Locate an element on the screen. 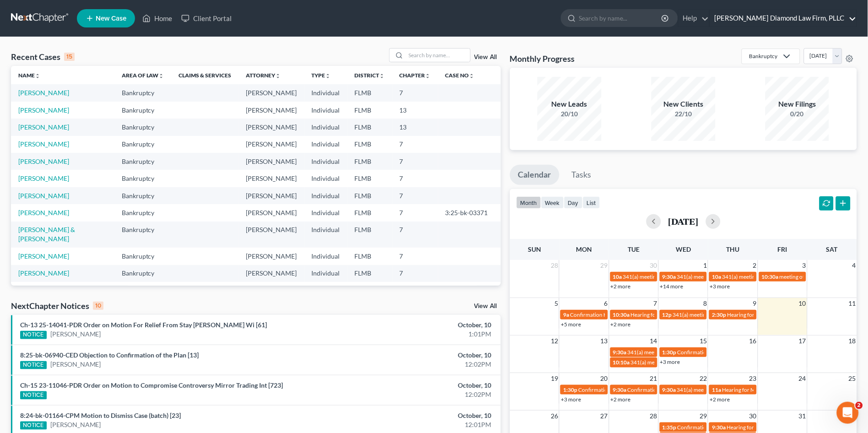 The height and width of the screenshot is (433, 868). span: Sat is located at coordinates (832, 249).